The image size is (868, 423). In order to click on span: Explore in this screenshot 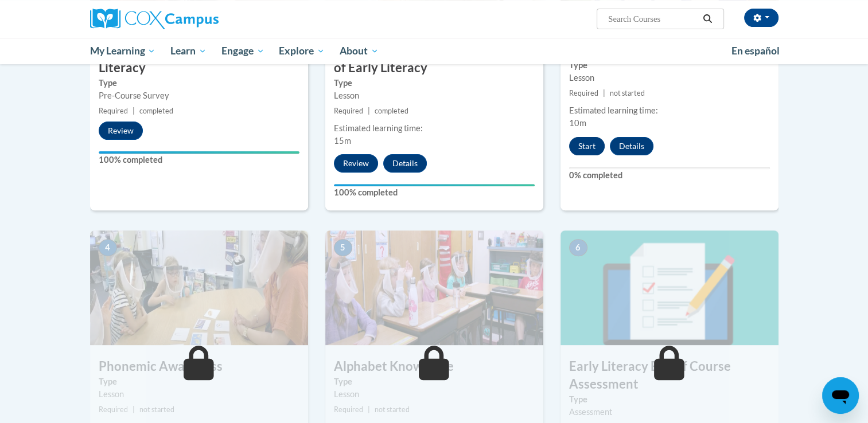, I will do `click(301, 51)`.